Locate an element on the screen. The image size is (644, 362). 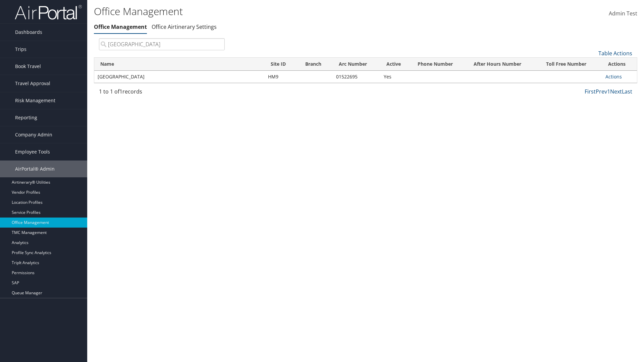
th: Site ID: activate to sort column ascending is located at coordinates (282, 64).